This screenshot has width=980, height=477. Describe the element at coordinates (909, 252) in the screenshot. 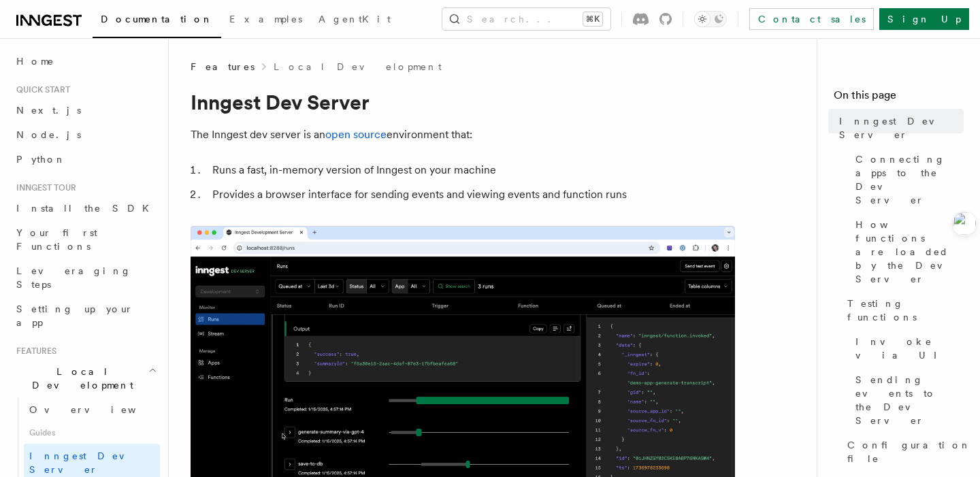

I see `span: How functions are loaded by the Dev Server` at that location.